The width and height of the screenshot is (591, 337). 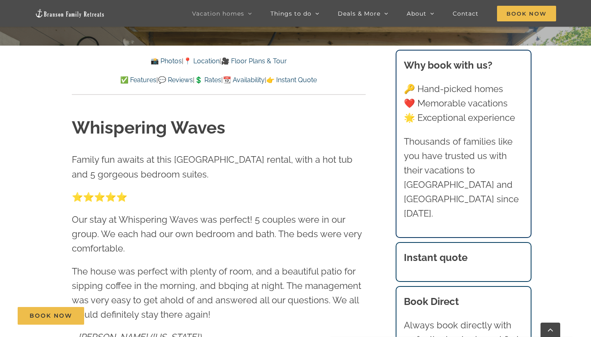 What do you see at coordinates (359, 14) in the screenshot?
I see `span: Deals & More` at bounding box center [359, 14].